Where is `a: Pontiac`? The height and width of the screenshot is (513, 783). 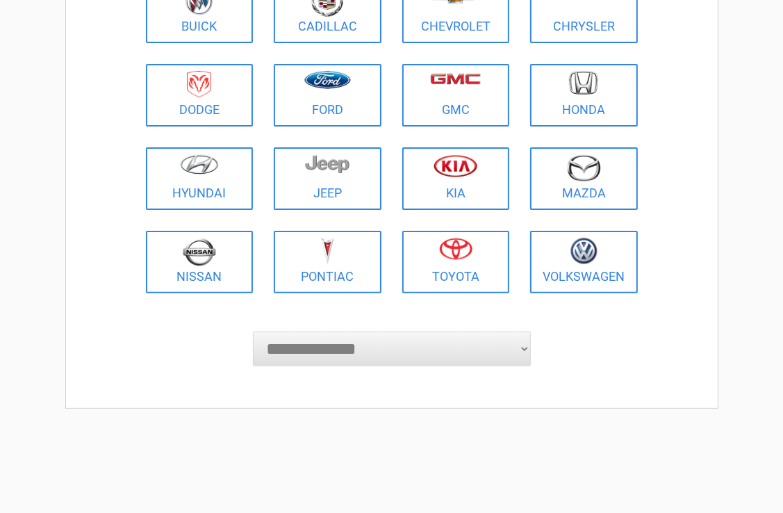 a: Pontiac is located at coordinates (327, 262).